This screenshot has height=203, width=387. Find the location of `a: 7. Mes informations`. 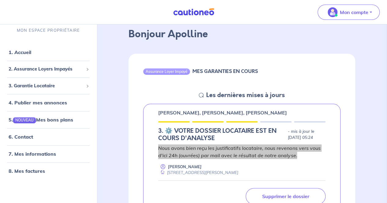

a: 7. Mes informations is located at coordinates (32, 155).